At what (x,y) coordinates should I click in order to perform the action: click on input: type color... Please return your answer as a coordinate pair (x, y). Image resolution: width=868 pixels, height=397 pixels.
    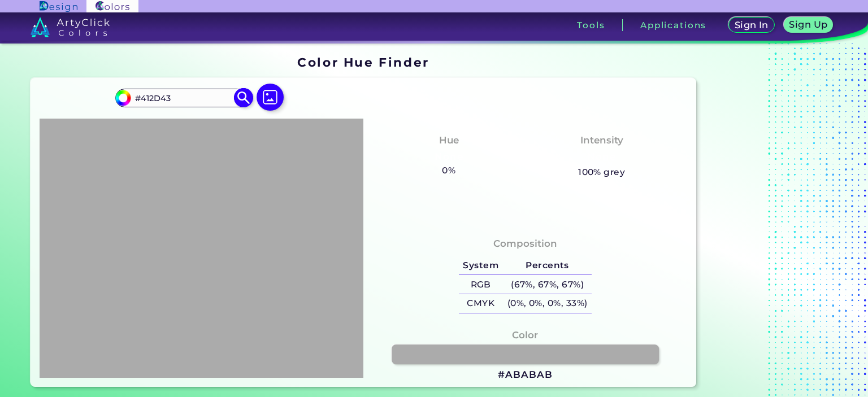
    Looking at the image, I should click on (184, 97).